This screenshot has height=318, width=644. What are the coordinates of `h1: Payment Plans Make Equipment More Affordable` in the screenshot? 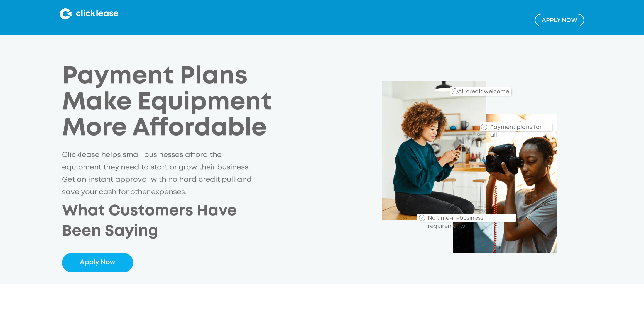 It's located at (177, 102).